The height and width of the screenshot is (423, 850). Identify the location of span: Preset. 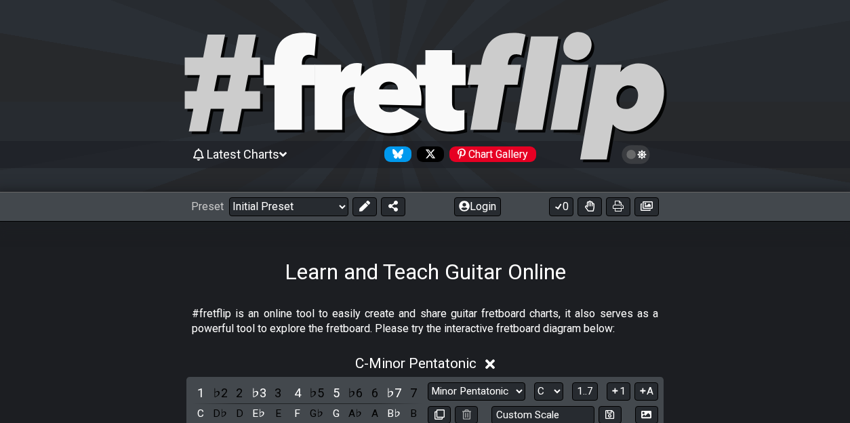
(207, 206).